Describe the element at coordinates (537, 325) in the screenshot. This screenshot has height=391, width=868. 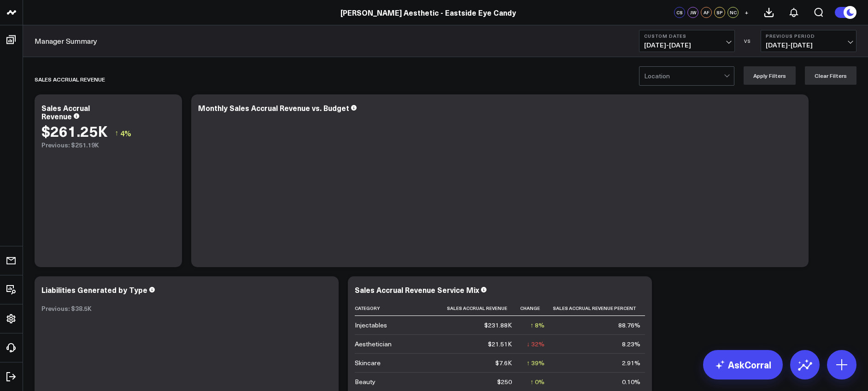
I see `div: ↑ 8%` at that location.